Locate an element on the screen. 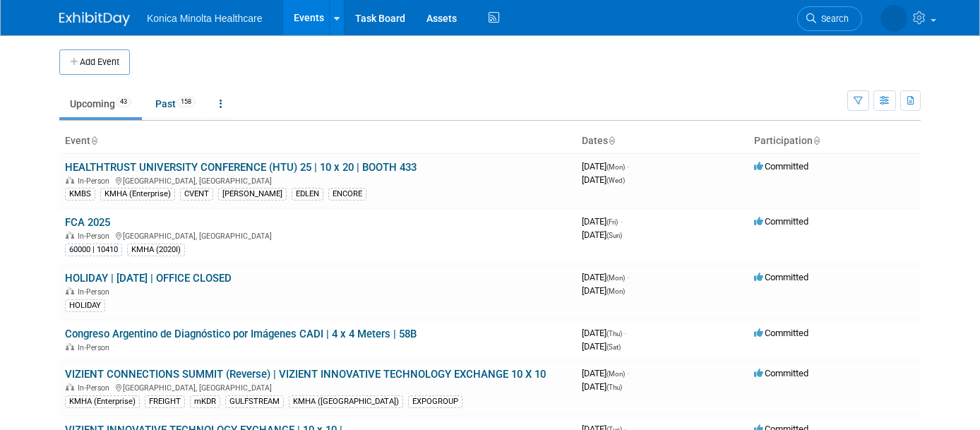 The width and height of the screenshot is (980, 430). span: (Fri) is located at coordinates (612, 222).